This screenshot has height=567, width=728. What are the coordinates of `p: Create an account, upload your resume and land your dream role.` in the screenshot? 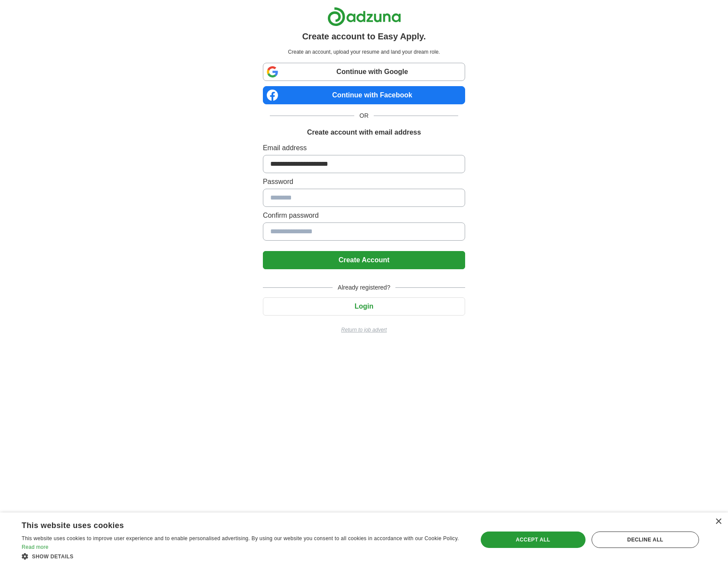 It's located at (364, 52).